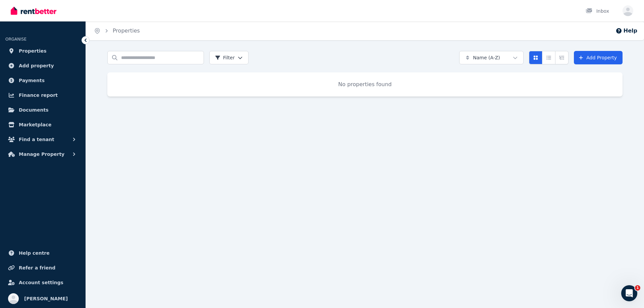 Image resolution: width=644 pixels, height=308 pixels. Describe the element at coordinates (35, 125) in the screenshot. I see `span: Marketplace` at that location.